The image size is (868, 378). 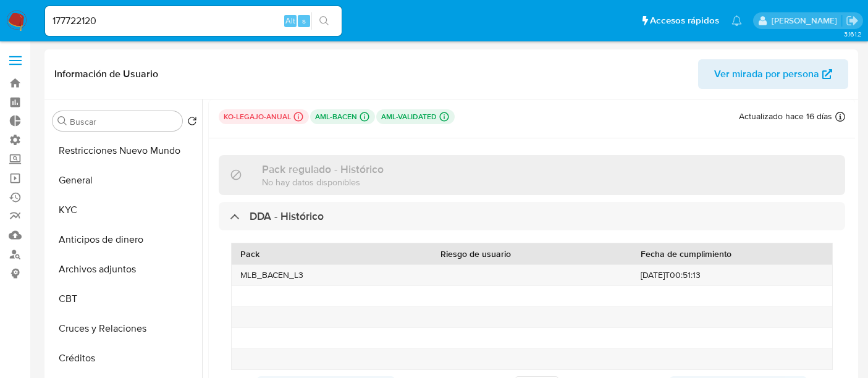 What do you see at coordinates (193, 21) in the screenshot?
I see `input: Buscar usuario o caso...` at bounding box center [193, 21].